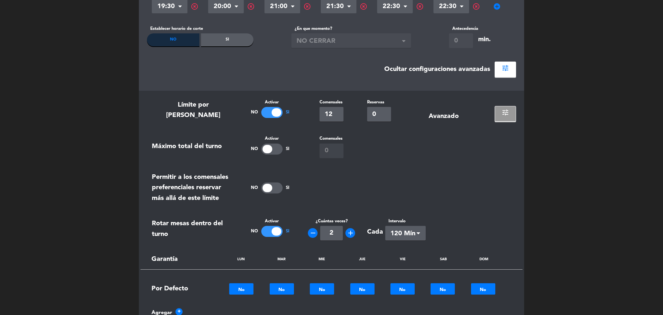 Image resolution: width=663 pixels, height=315 pixels. What do you see at coordinates (437, 69) in the screenshot?
I see `div: Ocultar configuraciones avanzadas` at bounding box center [437, 69].